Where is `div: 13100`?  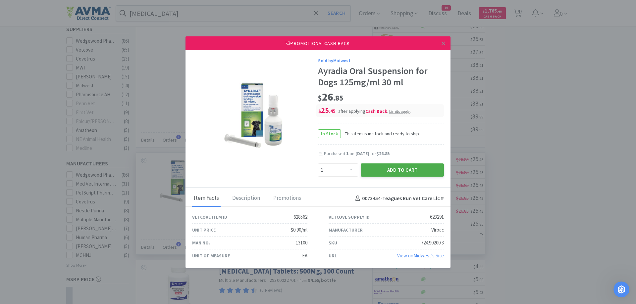
div: 13100 is located at coordinates (301, 243).